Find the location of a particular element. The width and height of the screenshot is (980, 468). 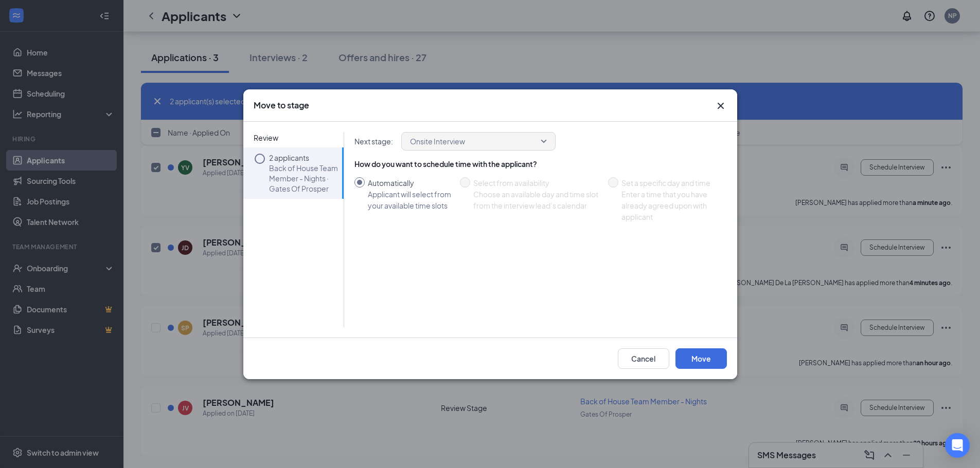

div: Applicant will select from your available time slots is located at coordinates (410, 200).